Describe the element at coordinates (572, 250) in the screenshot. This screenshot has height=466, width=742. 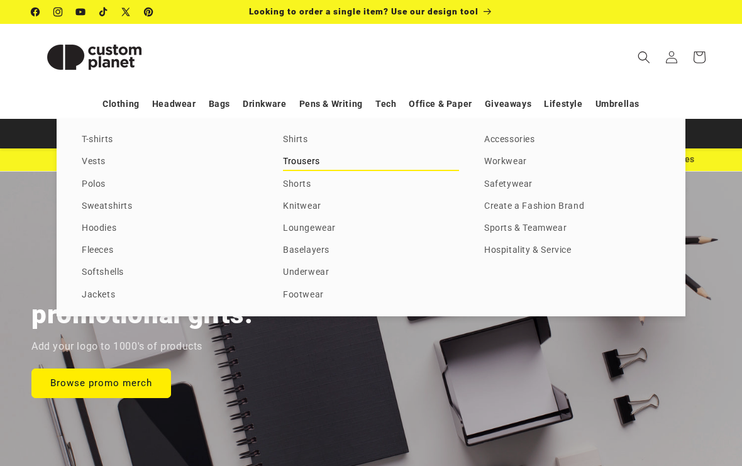
I see `a: Hospitality & Service` at that location.